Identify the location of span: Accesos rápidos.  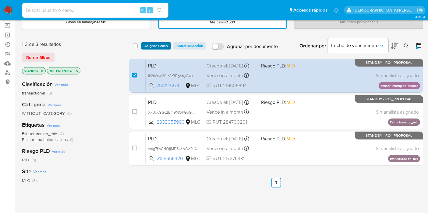
(310, 10).